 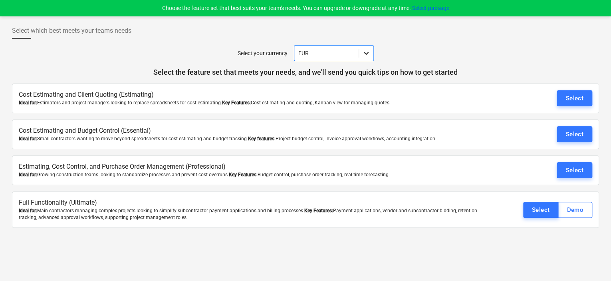 What do you see at coordinates (258, 167) in the screenshot?
I see `p: Estimating, Cost Control, and Purchase Order Management (Professional)` at bounding box center [258, 167].